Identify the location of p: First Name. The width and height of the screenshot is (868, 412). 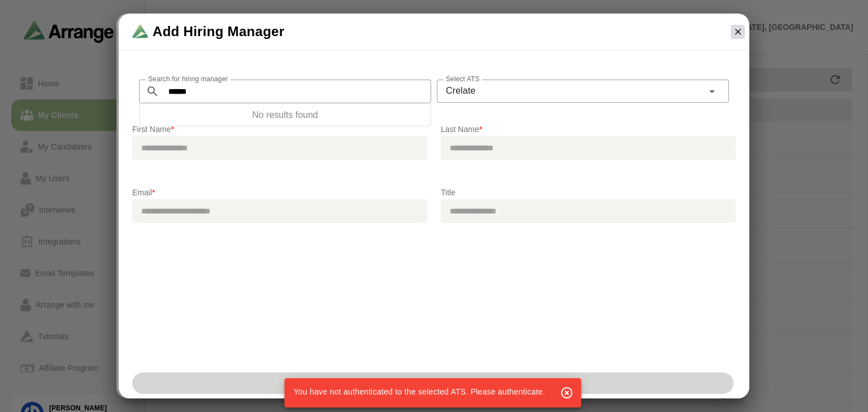
(280, 129).